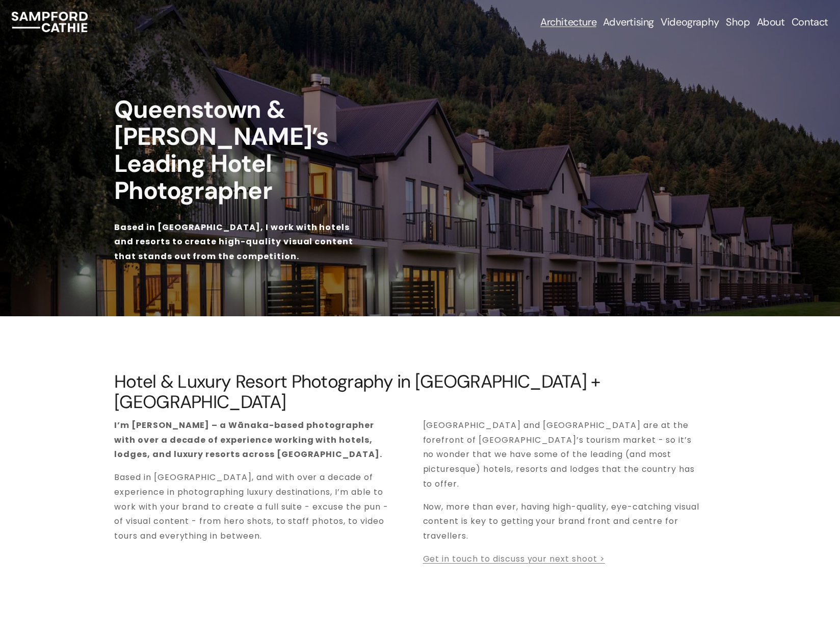 The width and height of the screenshot is (840, 632). Describe the element at coordinates (562, 522) in the screenshot. I see `p: Now, more than ever, having high-quality, eye-catching visual content is key to getting your bran...` at that location.